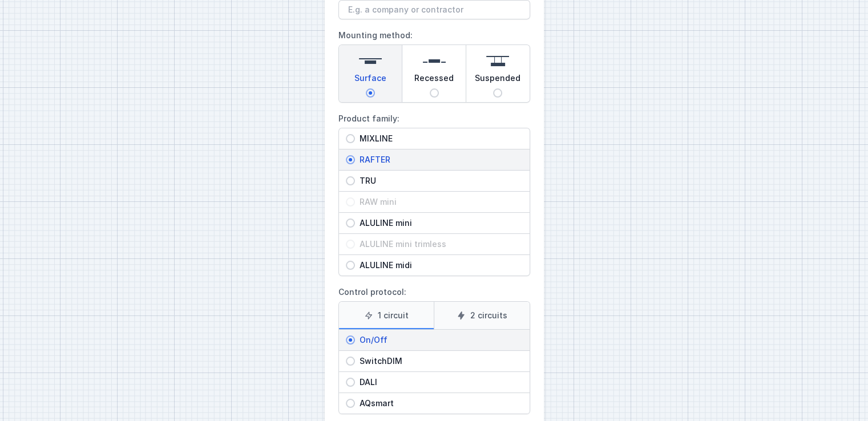 The image size is (868, 421). Describe the element at coordinates (350, 265) in the screenshot. I see `input: ALULINE midi` at that location.